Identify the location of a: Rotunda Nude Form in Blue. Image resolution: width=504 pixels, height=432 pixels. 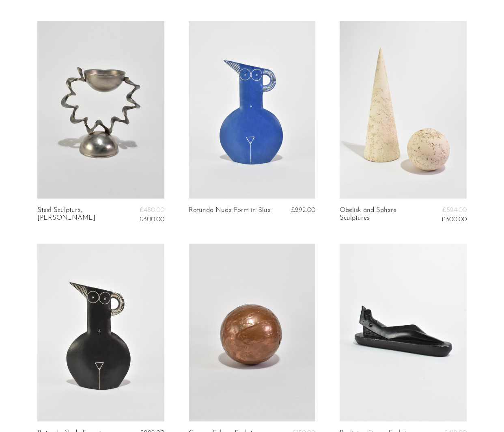
(230, 210).